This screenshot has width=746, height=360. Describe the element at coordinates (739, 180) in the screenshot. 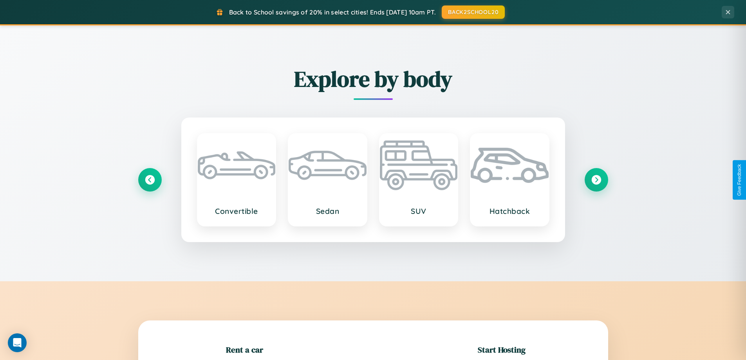

I see `div: Give Feedback` at that location.